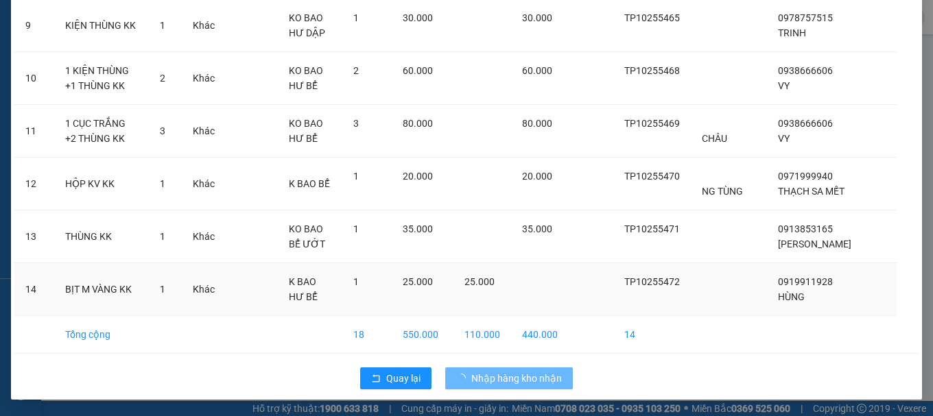  I want to click on td: 10, so click(34, 78).